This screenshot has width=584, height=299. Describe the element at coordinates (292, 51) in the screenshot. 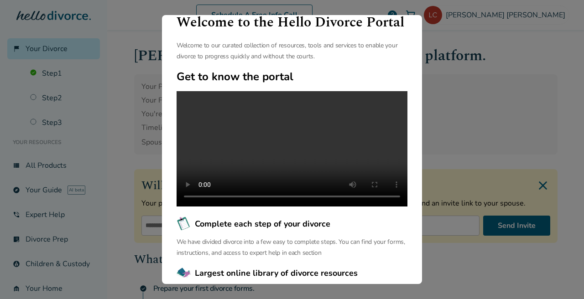

I see `p: Welcome to our curated collection of resources, tools and services to enable your divorce to prog...` at that location.